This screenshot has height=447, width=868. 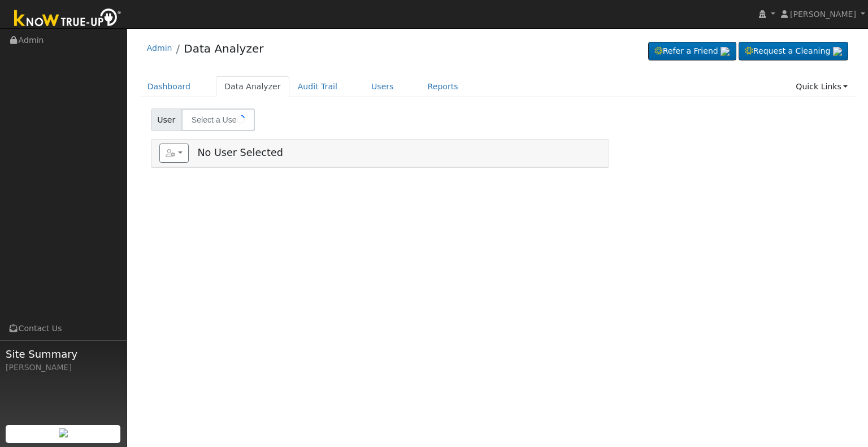 I want to click on img: Know True-Up, so click(x=68, y=19).